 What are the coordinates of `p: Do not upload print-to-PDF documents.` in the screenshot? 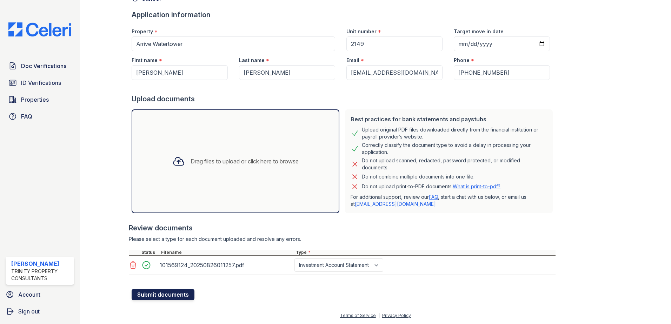 It's located at (431, 187).